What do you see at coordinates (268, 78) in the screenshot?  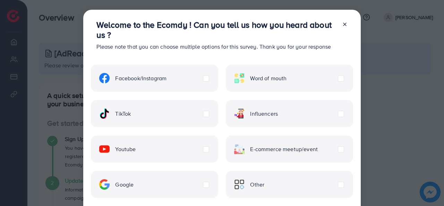 I see `span: Word of mouth` at bounding box center [268, 78].